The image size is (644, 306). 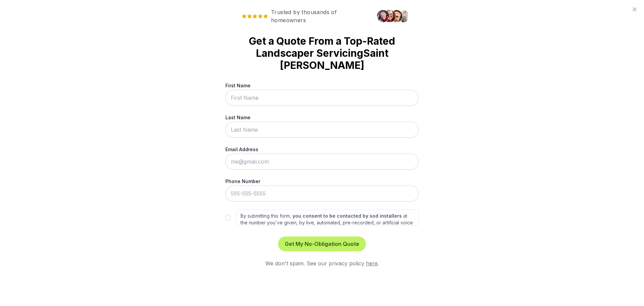 What do you see at coordinates (327, 218) in the screenshot?
I see `label: By submitting this form, at the number you've given, by live, automated, pre-recorded, or artific...` at bounding box center [327, 218].